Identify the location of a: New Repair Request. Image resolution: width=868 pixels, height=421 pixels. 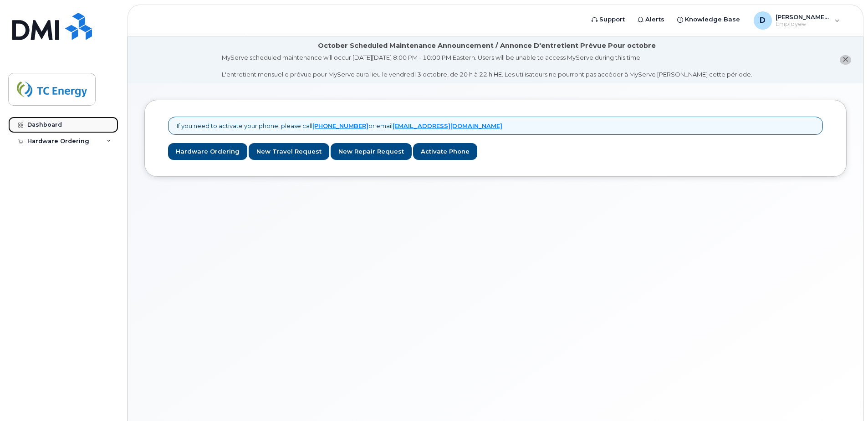
(371, 151).